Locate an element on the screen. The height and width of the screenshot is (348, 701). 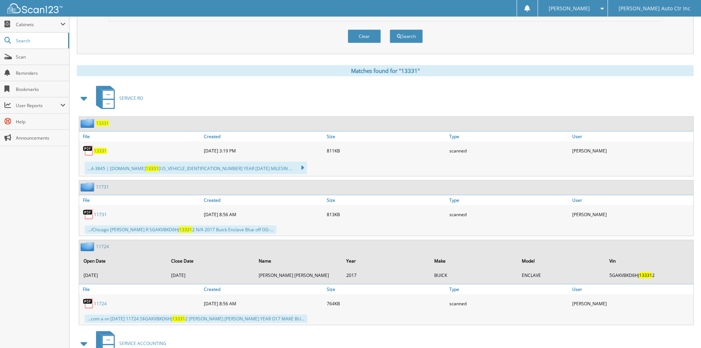
div: 811KB is located at coordinates (387, 151).